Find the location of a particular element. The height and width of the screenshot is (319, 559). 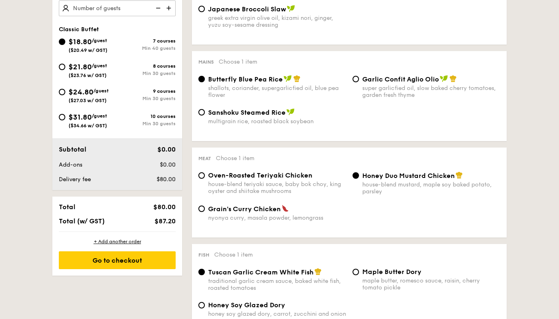

div: + Add another order is located at coordinates (117, 242).